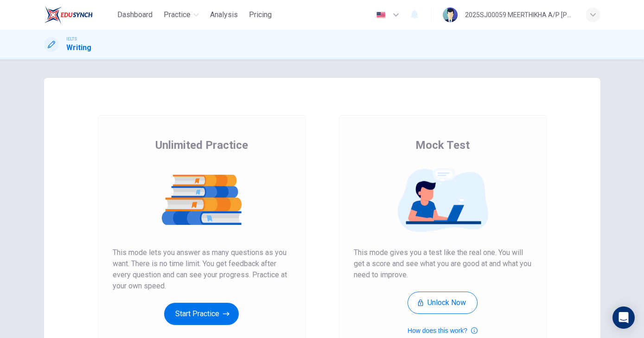 The width and height of the screenshot is (644, 338). Describe the element at coordinates (260, 15) in the screenshot. I see `a: Pricing` at that location.